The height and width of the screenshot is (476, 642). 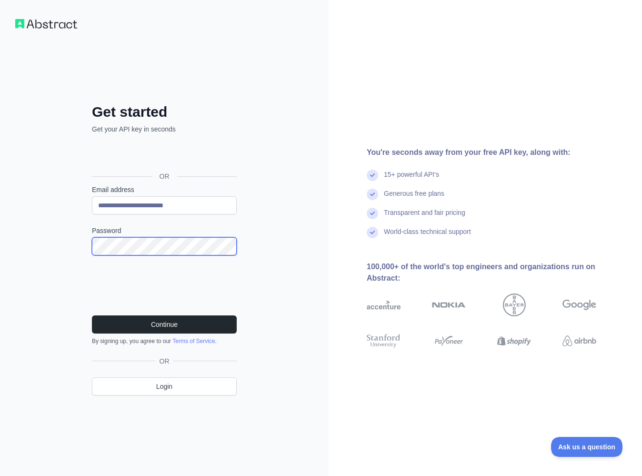 What do you see at coordinates (449, 341) in the screenshot?
I see `img: payoneer` at bounding box center [449, 341].